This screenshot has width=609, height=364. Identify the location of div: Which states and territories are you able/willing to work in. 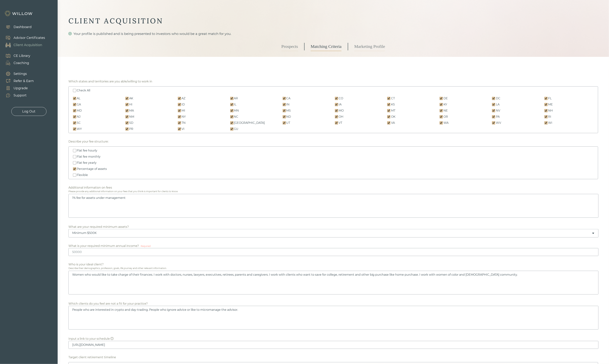
(110, 82).